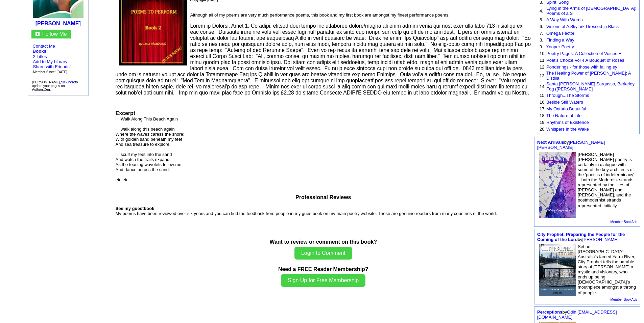 This screenshot has width=644, height=323. What do you see at coordinates (542, 109) in the screenshot?
I see `font: 17.` at bounding box center [542, 109].